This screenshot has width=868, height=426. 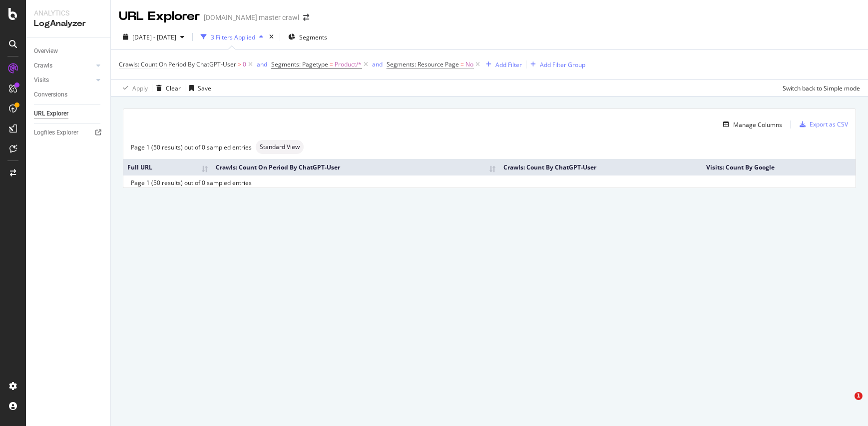 I want to click on div: neutral label, so click(x=280, y=147).